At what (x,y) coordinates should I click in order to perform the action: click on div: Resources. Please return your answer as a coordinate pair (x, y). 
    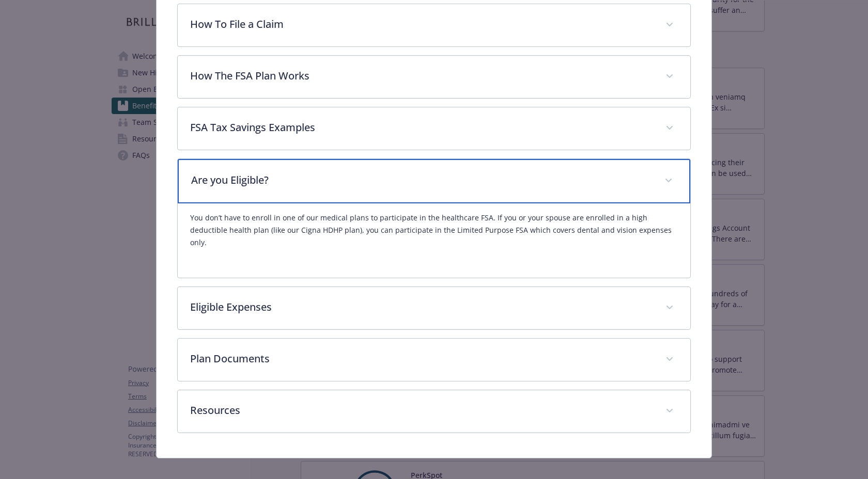
    Looking at the image, I should click on (434, 411).